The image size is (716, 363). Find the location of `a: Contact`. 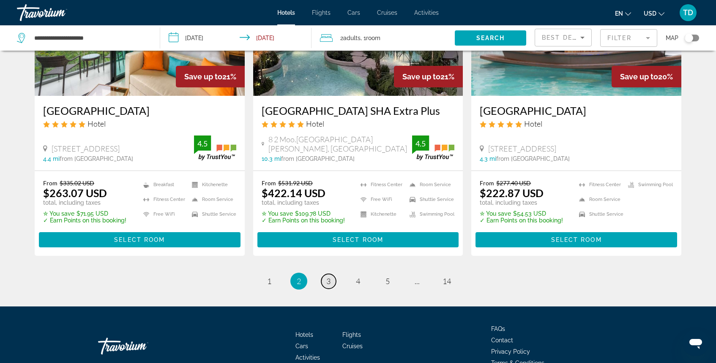

a: Contact is located at coordinates (502, 340).